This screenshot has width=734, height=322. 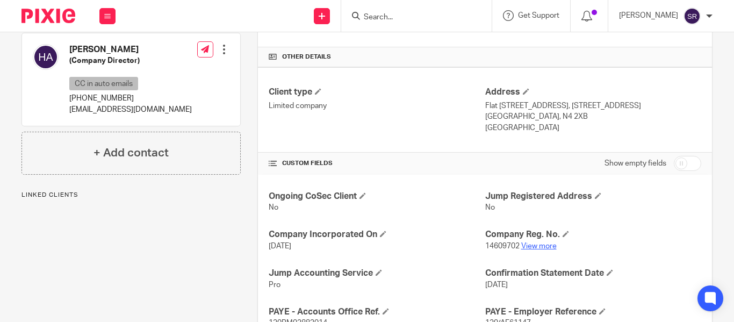 I want to click on h4: Ongoing CoSec Client, so click(x=377, y=196).